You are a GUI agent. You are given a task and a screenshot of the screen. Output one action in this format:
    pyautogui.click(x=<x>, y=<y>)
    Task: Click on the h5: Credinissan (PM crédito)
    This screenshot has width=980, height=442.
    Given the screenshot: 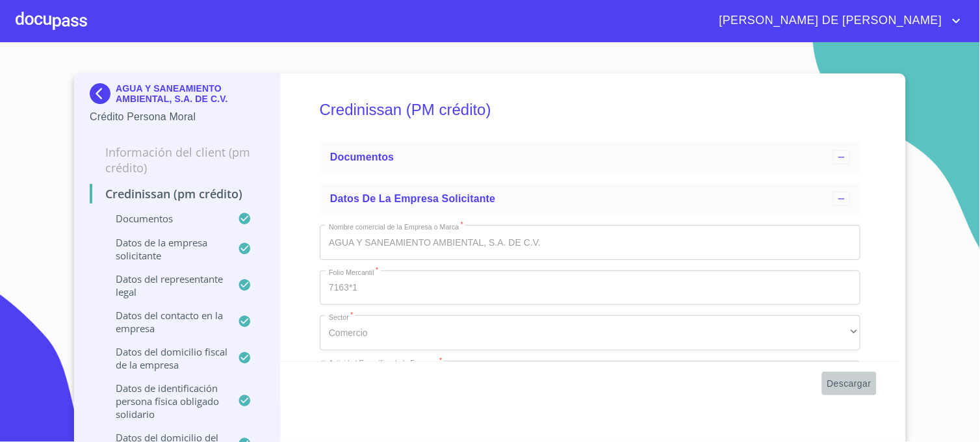 What is the action you would take?
    pyautogui.click(x=590, y=110)
    